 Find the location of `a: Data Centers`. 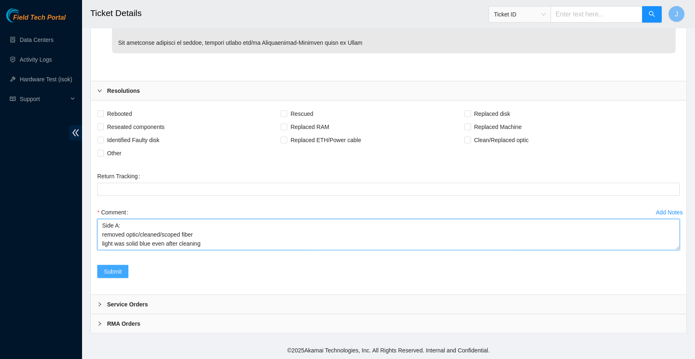

a: Data Centers is located at coordinates (37, 40).